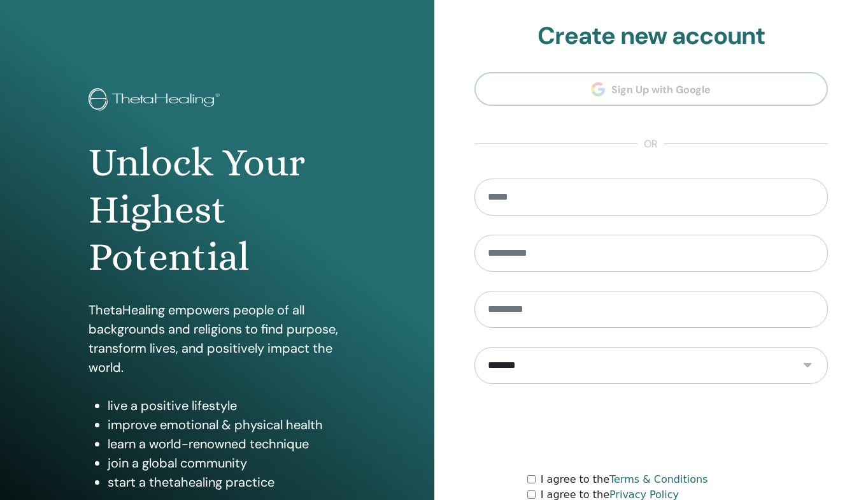 The height and width of the screenshot is (500, 868). I want to click on a: Terms & Conditions, so click(658, 479).